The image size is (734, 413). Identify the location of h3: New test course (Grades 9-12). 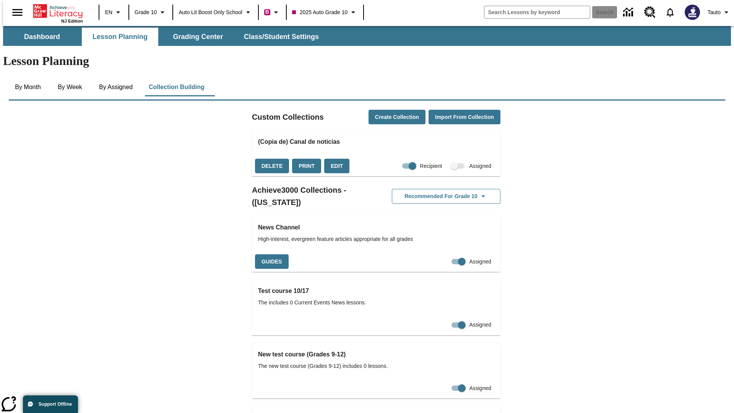
(376, 355).